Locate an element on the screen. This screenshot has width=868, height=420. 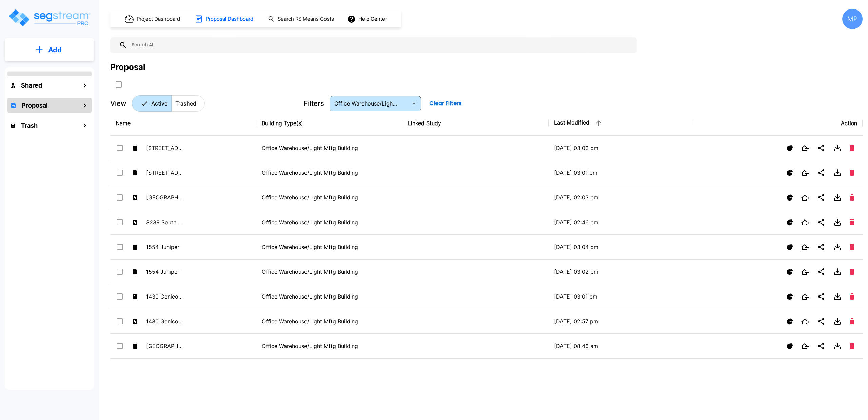
h1: Proposal Dashboard is located at coordinates (230, 19).